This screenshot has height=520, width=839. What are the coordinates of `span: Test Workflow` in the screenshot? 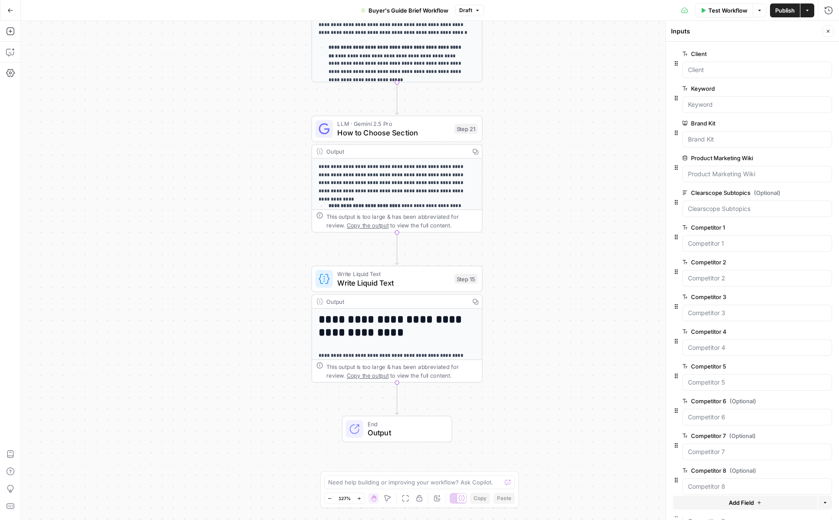 It's located at (728, 10).